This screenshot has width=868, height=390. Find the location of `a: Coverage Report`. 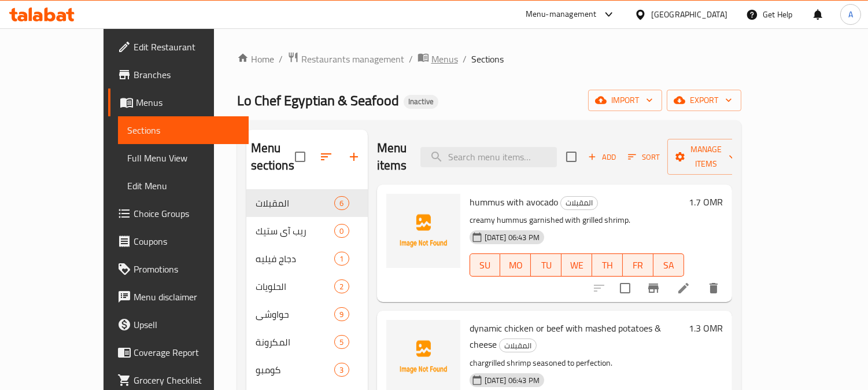

a: Coverage Report is located at coordinates (178, 353).